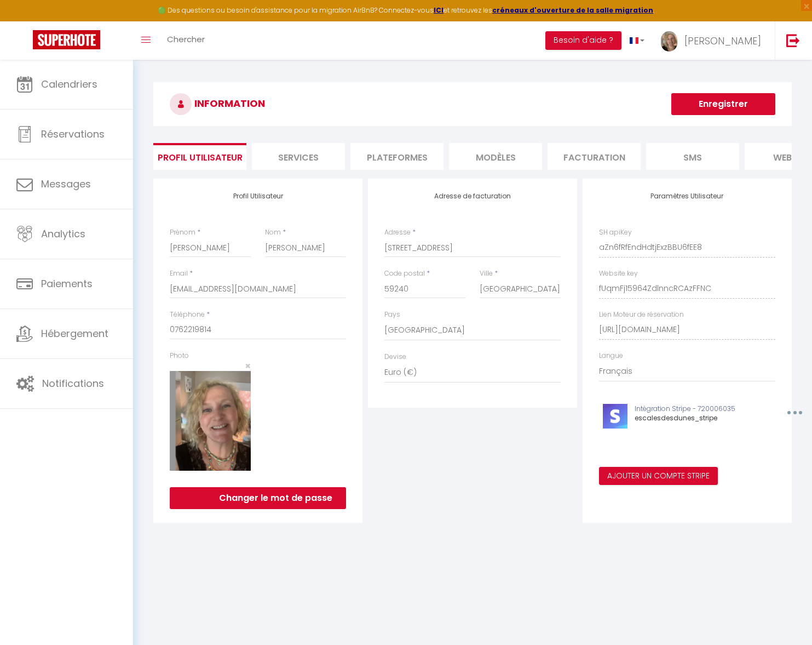  I want to click on button: Close, so click(248, 366).